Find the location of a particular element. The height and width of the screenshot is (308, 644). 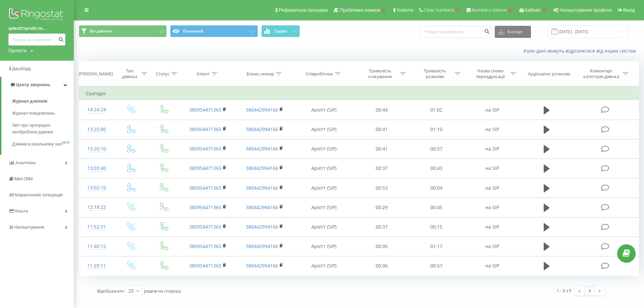

span: Налаштування профілю is located at coordinates (586, 10).